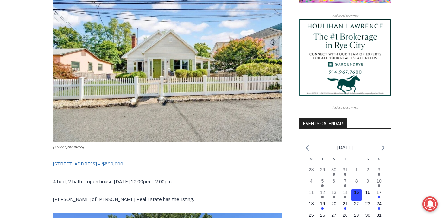  I want to click on a: Next month, so click(383, 148).